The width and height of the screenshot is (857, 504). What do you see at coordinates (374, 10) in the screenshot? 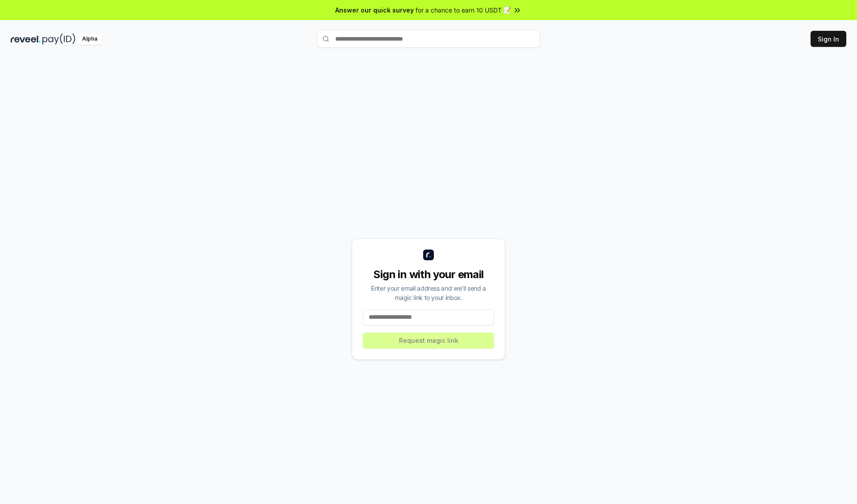
I see `span: Answer our quick survey` at bounding box center [374, 10].